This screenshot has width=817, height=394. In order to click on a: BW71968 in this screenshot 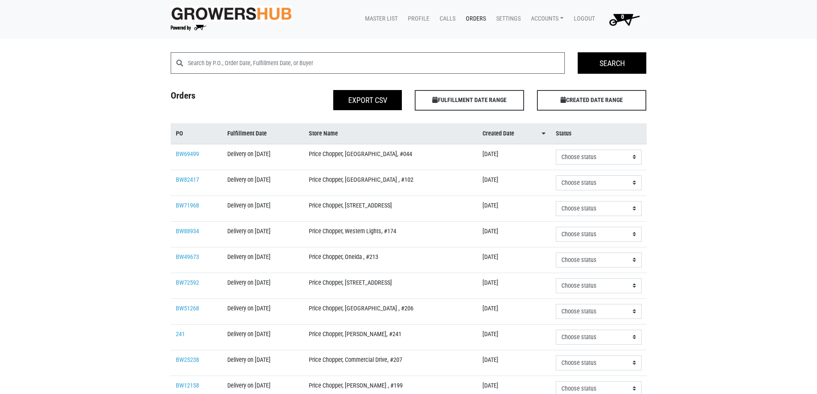, I will do `click(187, 206)`.